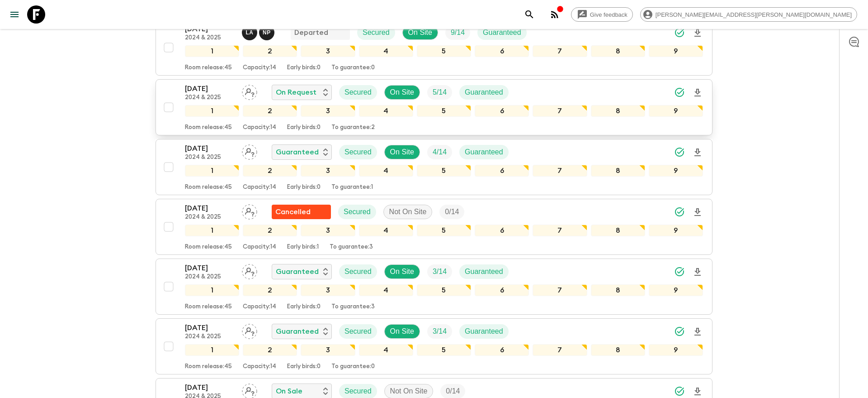 The width and height of the screenshot is (868, 398). What do you see at coordinates (608, 15) in the screenshot?
I see `span: Give feedback` at bounding box center [608, 15].